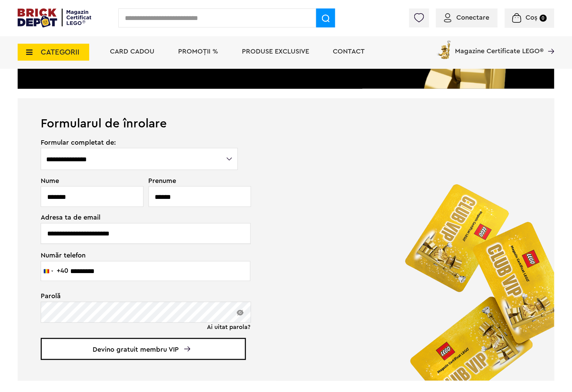  Describe the element at coordinates (349, 51) in the screenshot. I see `span: Contact` at that location.